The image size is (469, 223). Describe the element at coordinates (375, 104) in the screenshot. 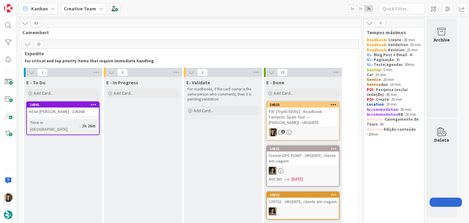

I see `strong: Location` at that location.